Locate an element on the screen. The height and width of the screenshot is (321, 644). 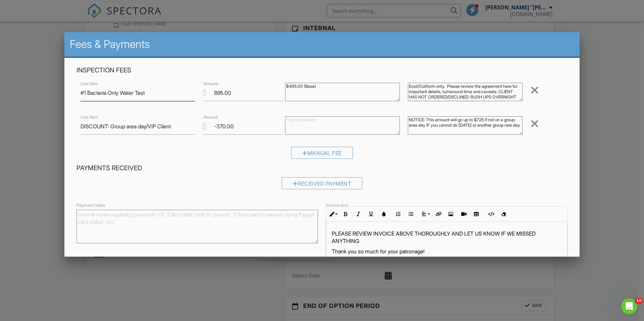
h4: Payments Received is located at coordinates (322, 168).